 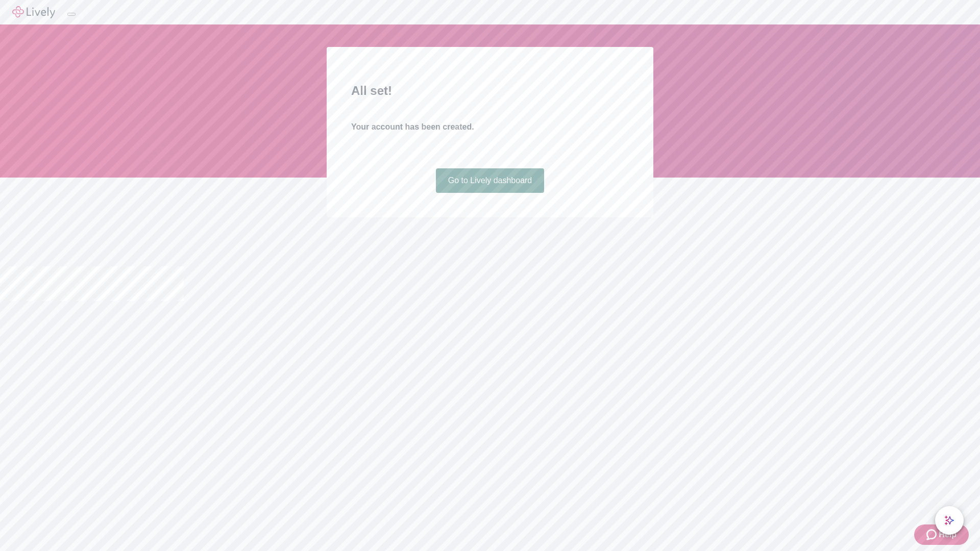 What do you see at coordinates (933, 534) in the screenshot?
I see `svg: Zendesk support icon` at bounding box center [933, 534].